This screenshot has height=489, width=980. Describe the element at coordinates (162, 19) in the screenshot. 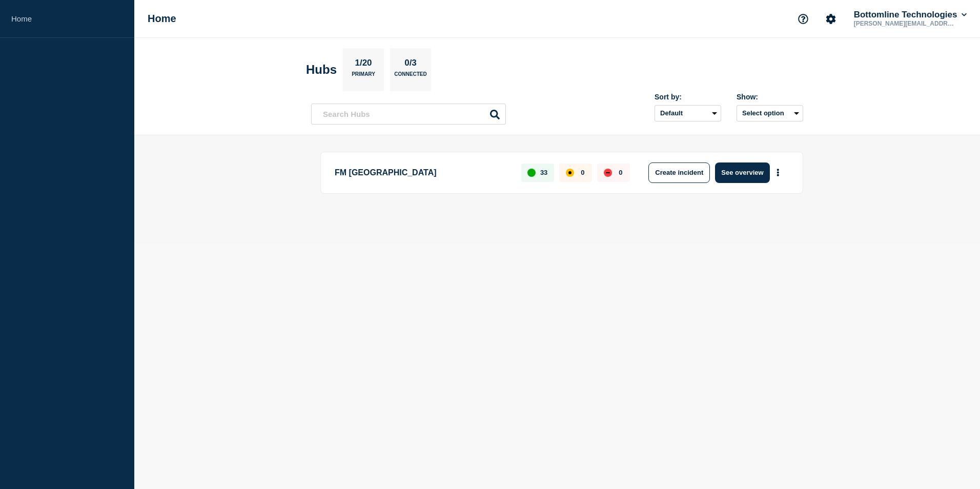

I see `h1: Home` at that location.